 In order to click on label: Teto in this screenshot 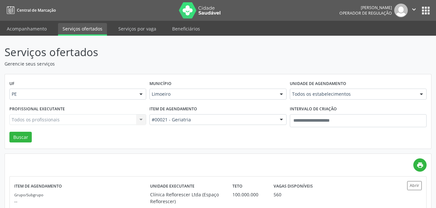, I will do `click(237, 186)`.